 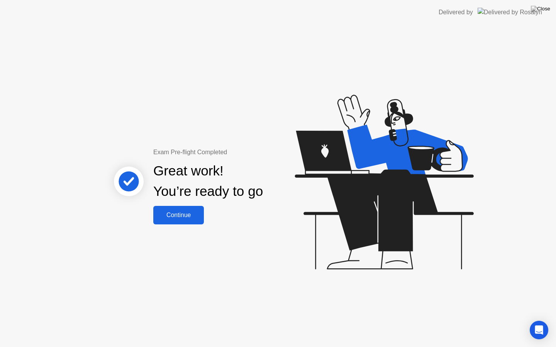 What do you see at coordinates (510, 12) in the screenshot?
I see `img: Delivered by Rosalyn` at bounding box center [510, 12].